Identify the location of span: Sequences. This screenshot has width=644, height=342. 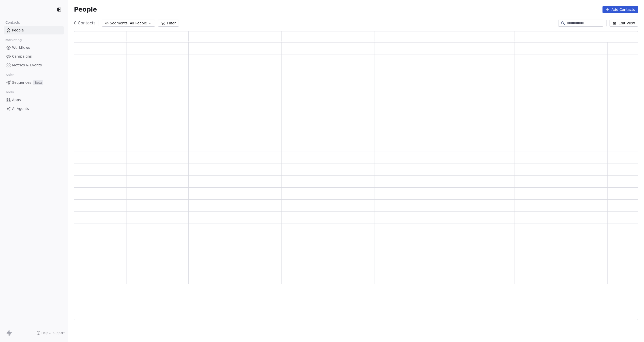
(22, 82).